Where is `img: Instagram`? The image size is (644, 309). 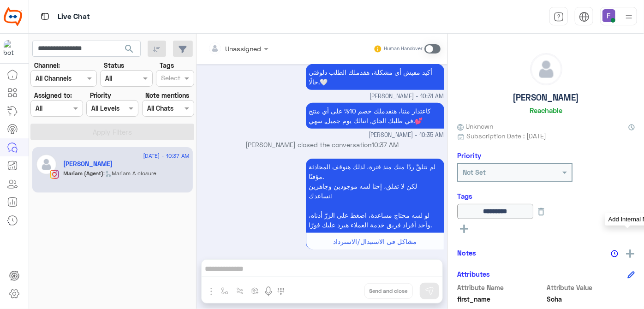
img: Instagram is located at coordinates (55, 174).